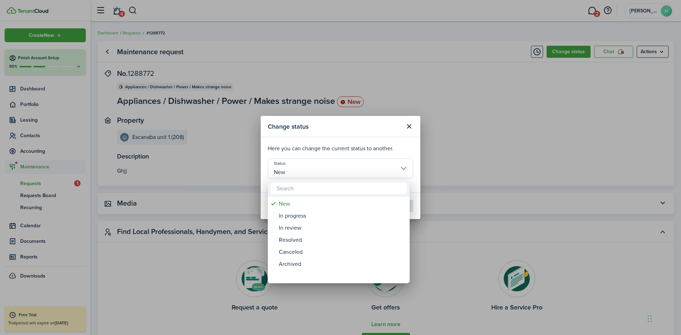 The image size is (681, 335). Describe the element at coordinates (342, 240) in the screenshot. I see `div: Resolved` at that location.